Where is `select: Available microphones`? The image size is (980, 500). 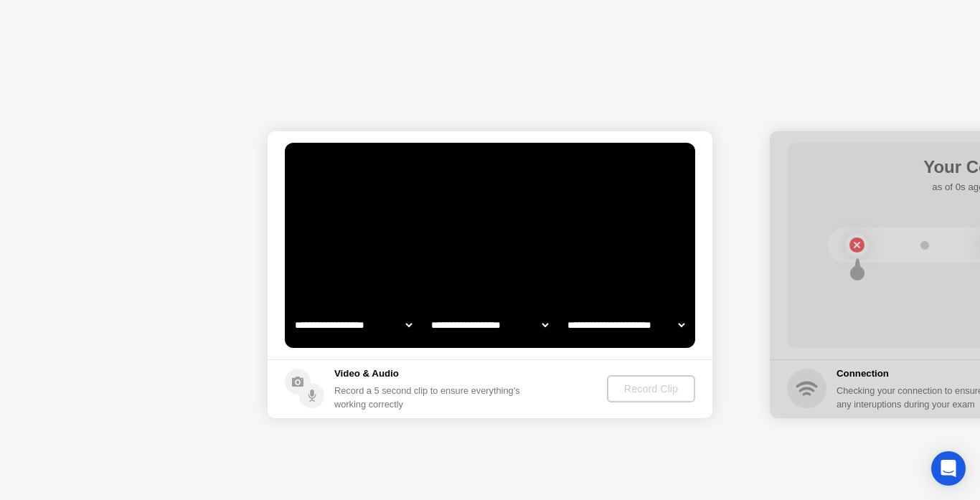
select: Available microphones is located at coordinates (626, 325).